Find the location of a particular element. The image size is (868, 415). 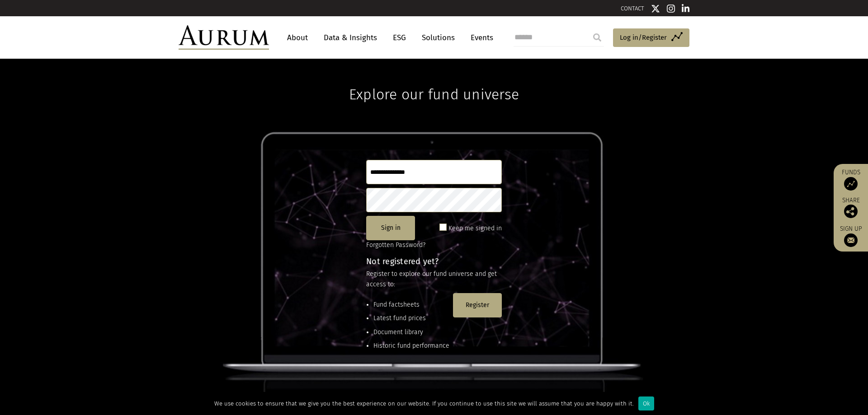

a: Data & Insights is located at coordinates (350, 38).